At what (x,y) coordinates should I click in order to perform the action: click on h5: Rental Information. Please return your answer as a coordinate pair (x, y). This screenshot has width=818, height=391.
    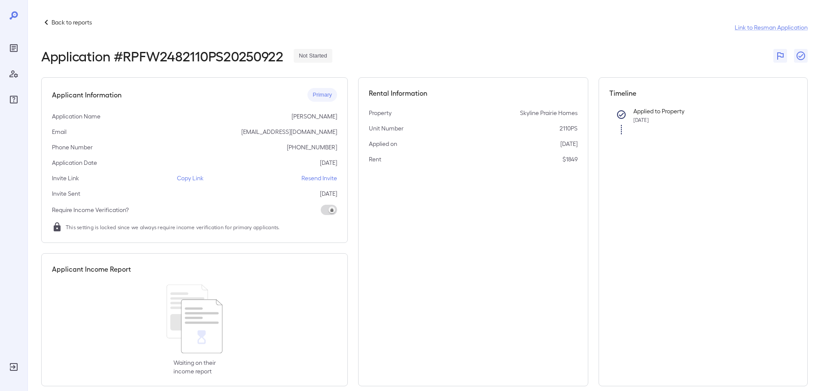
    Looking at the image, I should click on (473, 93).